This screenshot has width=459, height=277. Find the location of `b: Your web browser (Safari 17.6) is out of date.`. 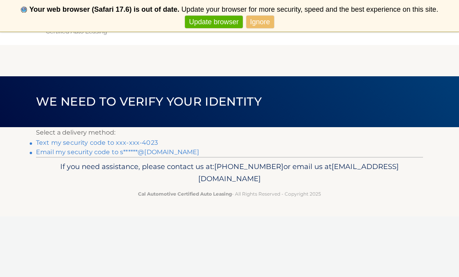

b: Your web browser (Safari 17.6) is out of date. is located at coordinates (104, 9).